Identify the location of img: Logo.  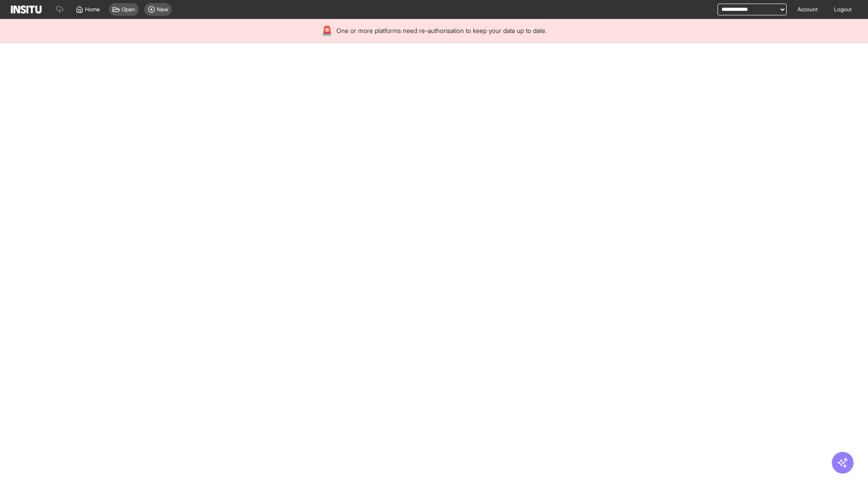
(26, 9).